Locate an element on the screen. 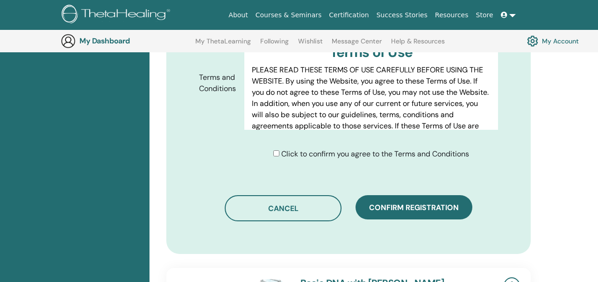 This screenshot has width=598, height=282. img: generic-user-icon.jpg is located at coordinates (68, 41).